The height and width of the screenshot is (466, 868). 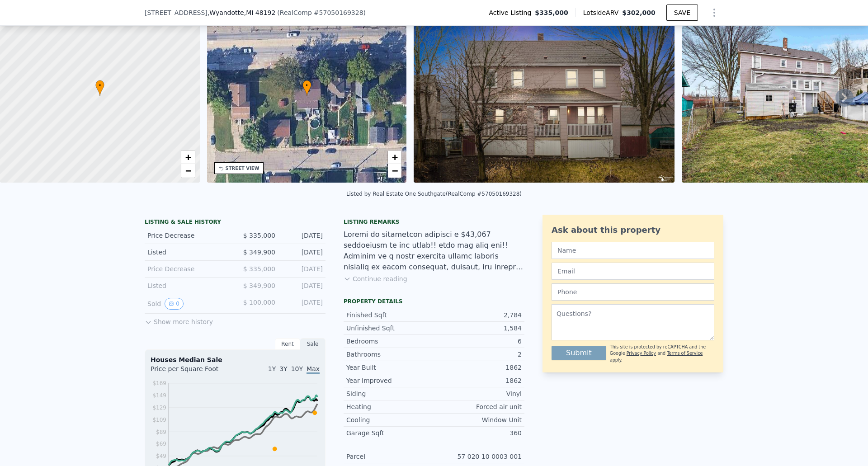 I want to click on div: Listed by Real Estate One Southgate (RealComp #57050169328), so click(x=434, y=194).